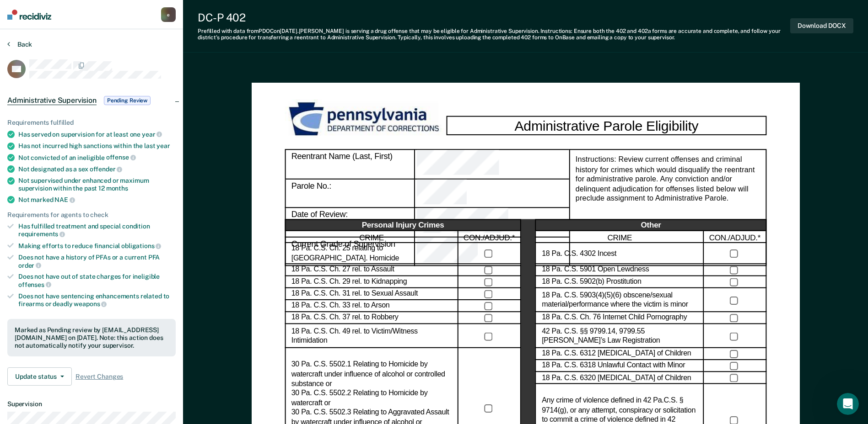 This screenshot has height=424, width=868. What do you see at coordinates (342, 270) in the screenshot?
I see `label: 18 Pa. C.S. Ch. 27 rel. to Assault` at bounding box center [342, 270].